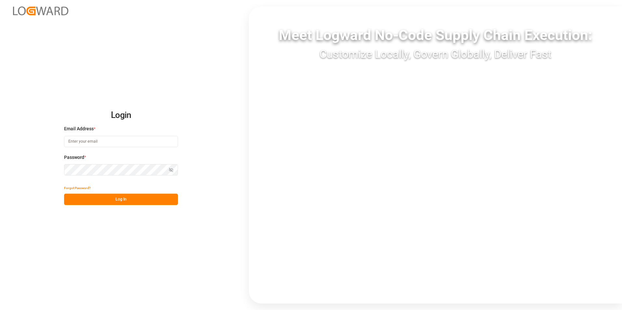 The height and width of the screenshot is (310, 622). What do you see at coordinates (74, 157) in the screenshot?
I see `span: Password` at bounding box center [74, 157].